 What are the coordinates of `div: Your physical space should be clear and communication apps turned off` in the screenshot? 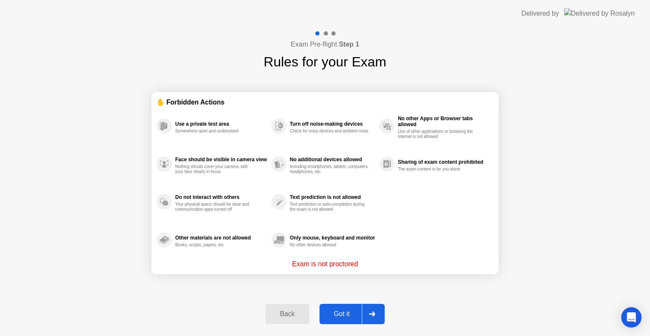 It's located at (215, 207).